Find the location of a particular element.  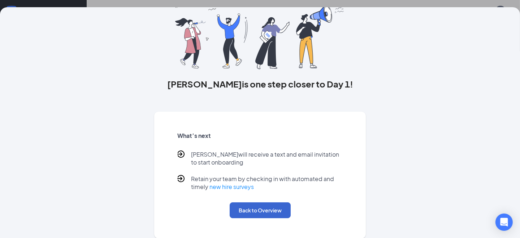

h5: What’s next is located at coordinates (260, 136).